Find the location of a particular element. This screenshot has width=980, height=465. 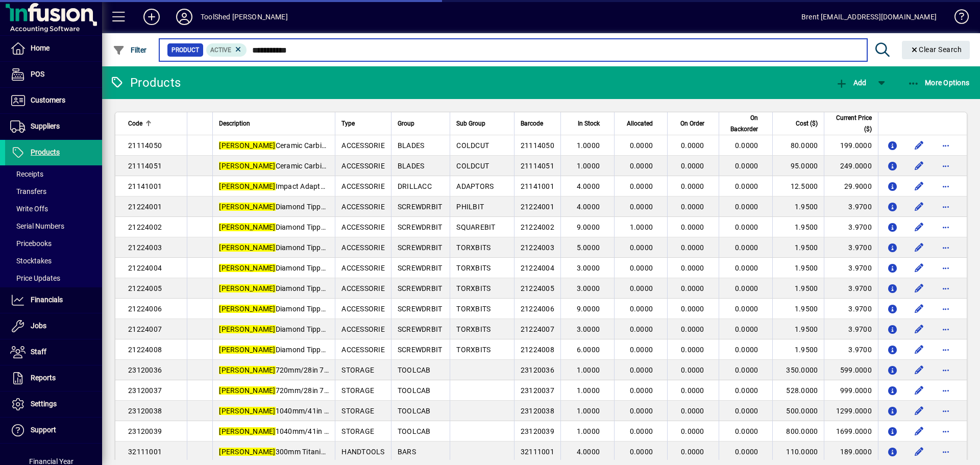

span: Diamond Tipped Driver Bit #2 Square 50mm 2pk is located at coordinates (325, 227).